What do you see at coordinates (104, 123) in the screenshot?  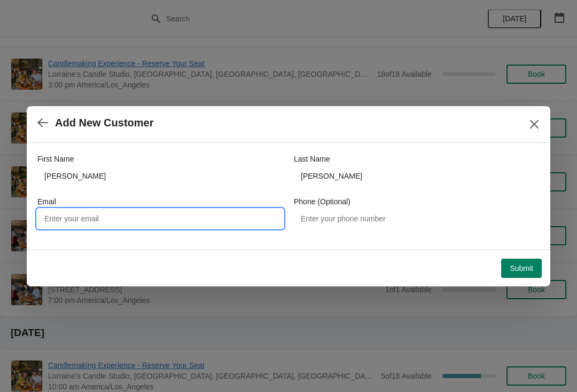 I see `h2: Add New Customer` at bounding box center [104, 123].